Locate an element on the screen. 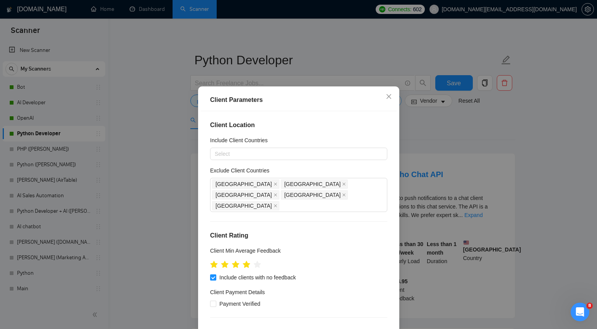  span: Africa is located at coordinates (246, 206).